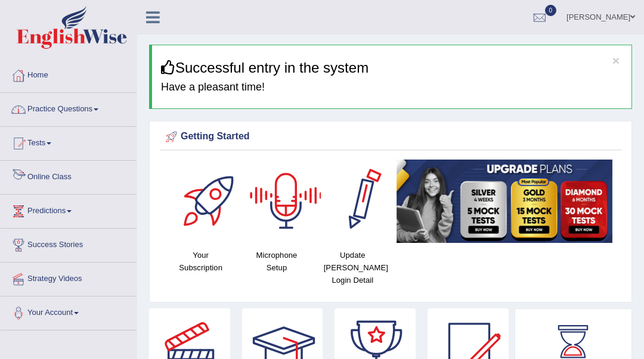 This screenshot has width=644, height=359. I want to click on a: Tests, so click(69, 142).